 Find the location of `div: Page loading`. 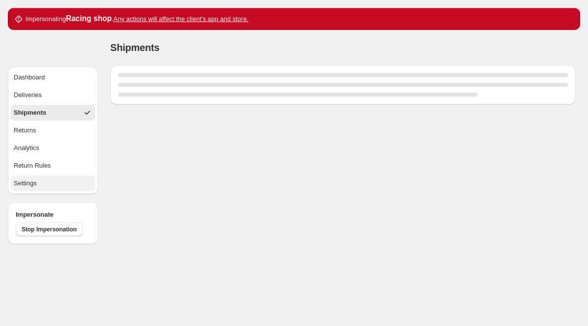

div: Page loading is located at coordinates (343, 69).